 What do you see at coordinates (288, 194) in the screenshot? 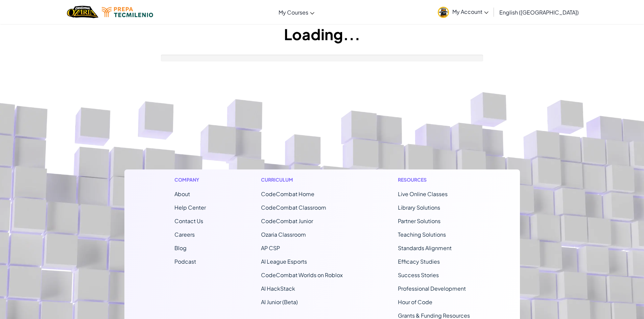
I see `span: CodeCombat Home` at bounding box center [288, 194].